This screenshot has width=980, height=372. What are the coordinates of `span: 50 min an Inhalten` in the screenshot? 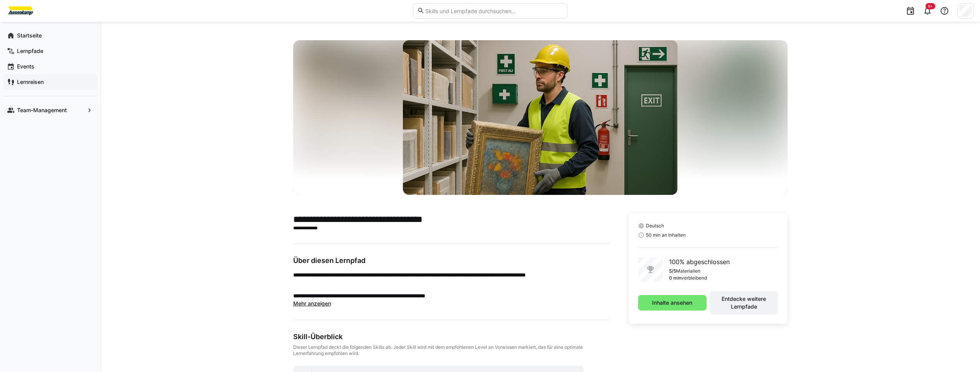 It's located at (665, 235).